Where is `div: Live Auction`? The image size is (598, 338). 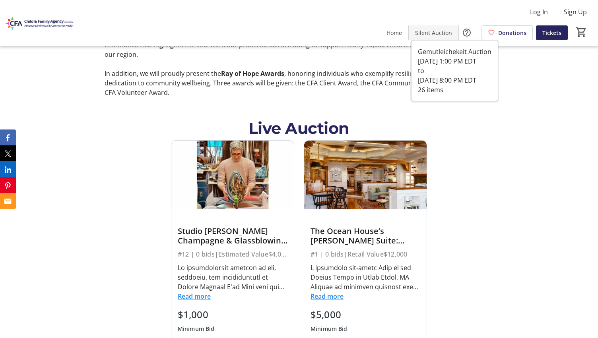
div: Live Auction is located at coordinates (299, 128).